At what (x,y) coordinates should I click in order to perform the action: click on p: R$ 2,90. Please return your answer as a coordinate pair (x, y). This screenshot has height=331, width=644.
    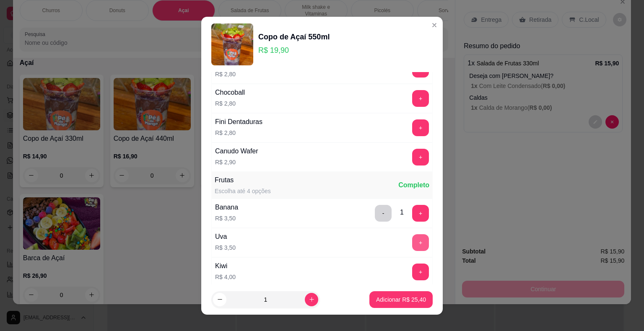
    Looking at the image, I should click on (236, 162).